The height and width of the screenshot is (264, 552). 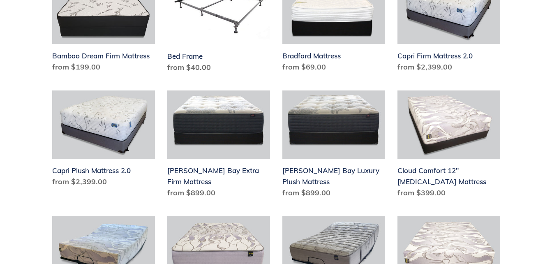 I want to click on a: Capri Plush Mattress 2.0, so click(x=104, y=141).